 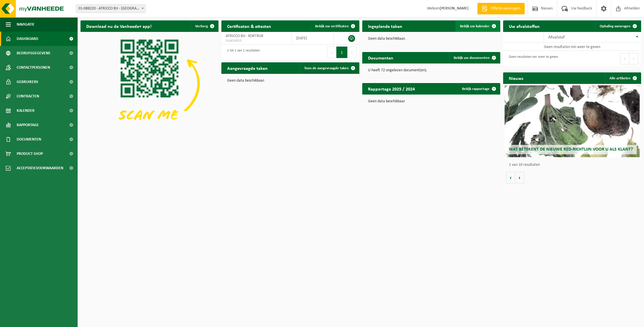 What do you see at coordinates (247, 68) in the screenshot?
I see `h2: Aangevraagde taken` at bounding box center [247, 68].